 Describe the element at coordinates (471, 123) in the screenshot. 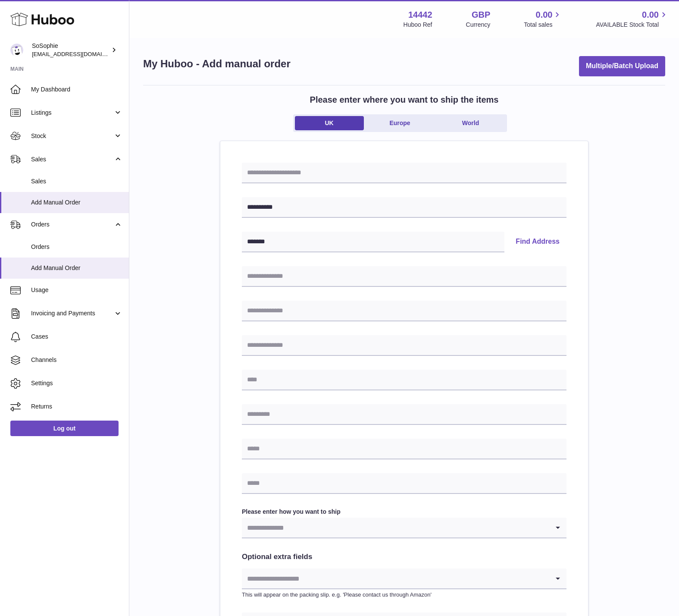

I see `a: World` at that location.